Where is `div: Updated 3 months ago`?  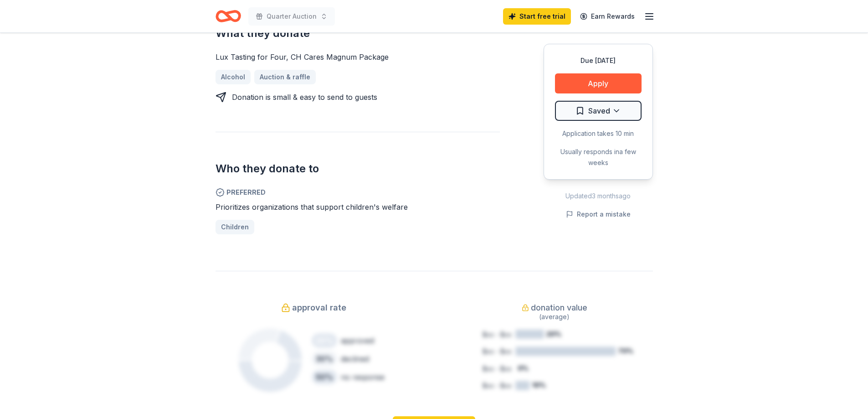
div: Updated 3 months ago is located at coordinates (598, 196).